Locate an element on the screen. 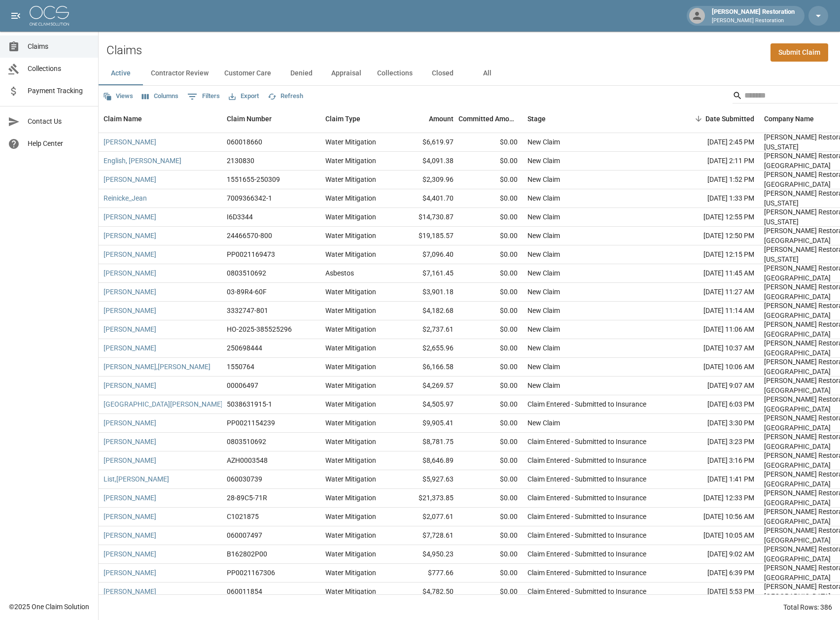 The height and width of the screenshot is (620, 840). div: $7,728.61 is located at coordinates (426, 535).